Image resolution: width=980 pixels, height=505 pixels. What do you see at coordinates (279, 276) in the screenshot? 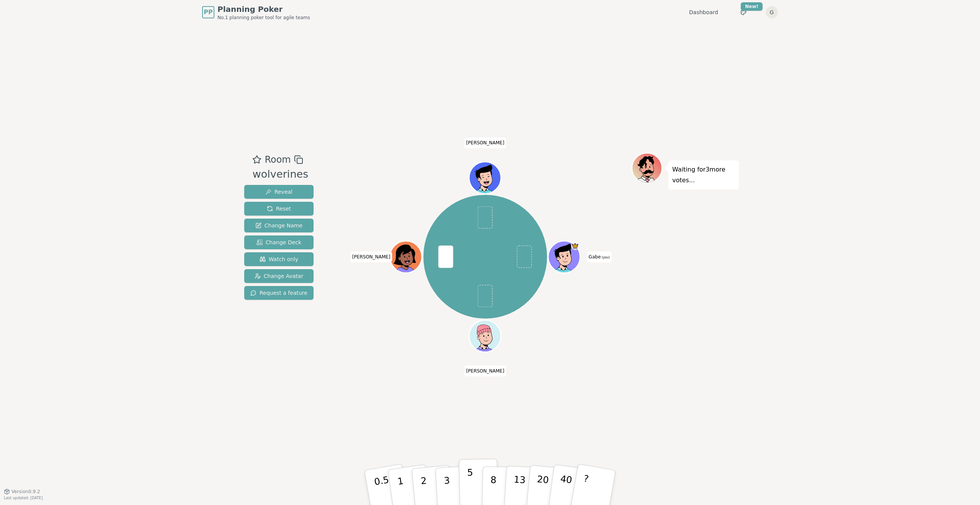
I see `span: Change Avatar` at bounding box center [279, 276].